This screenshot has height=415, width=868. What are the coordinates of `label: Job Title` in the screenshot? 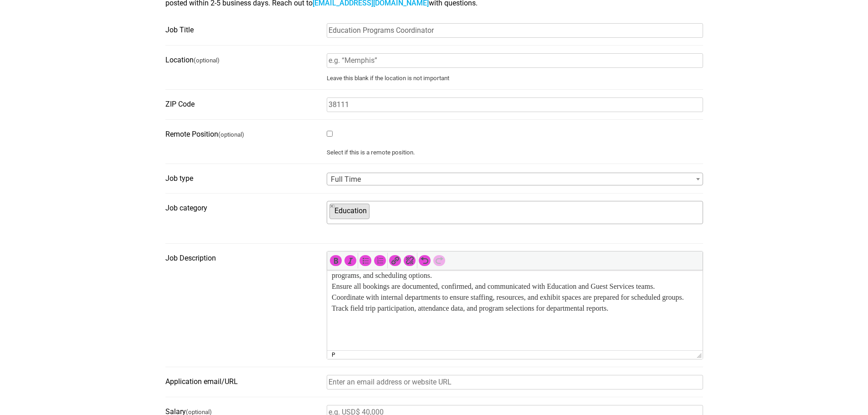 It's located at (243, 30).